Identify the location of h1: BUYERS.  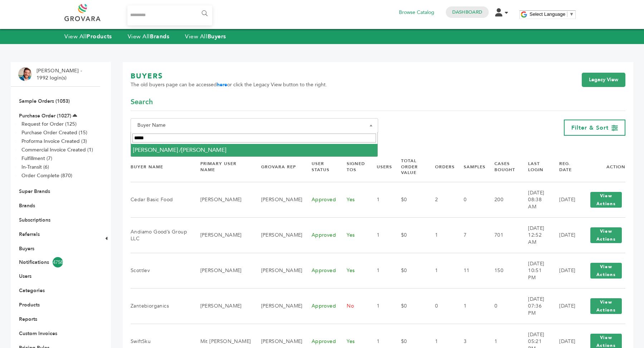
(229, 76).